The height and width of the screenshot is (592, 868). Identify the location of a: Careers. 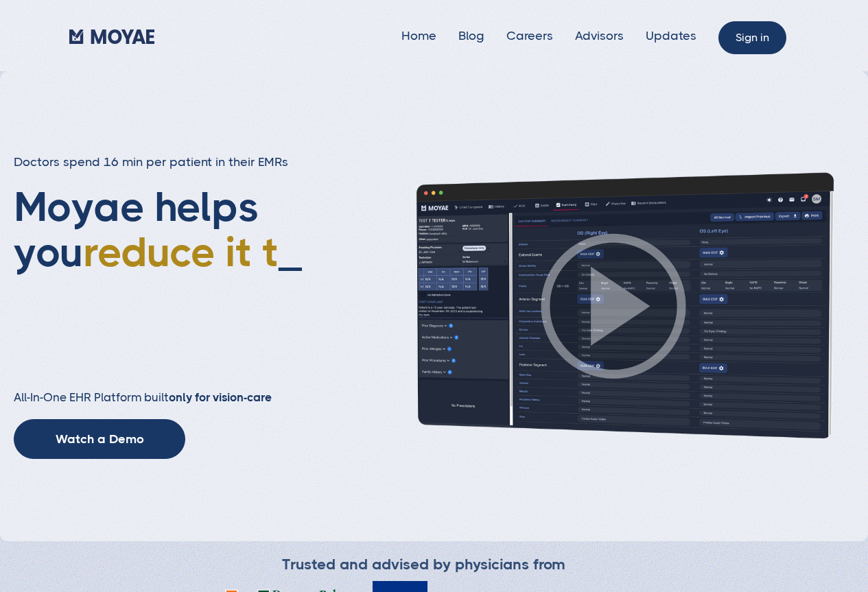
(530, 36).